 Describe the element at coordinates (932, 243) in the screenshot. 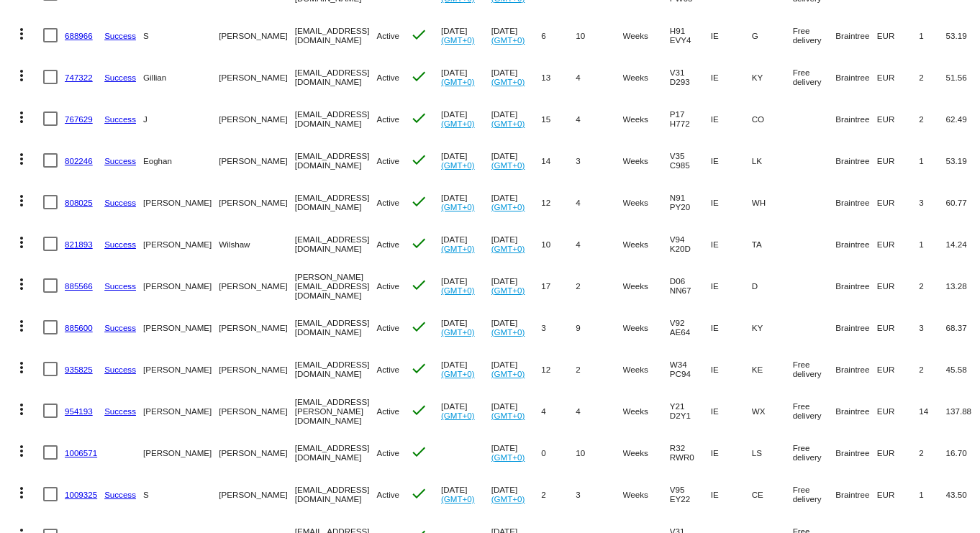

I see `mat-cell: 1` at that location.